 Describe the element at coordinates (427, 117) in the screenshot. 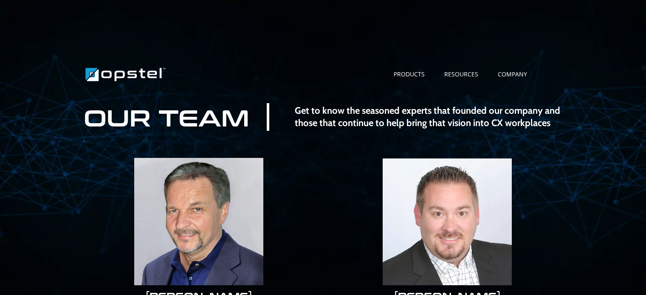

I see `strong: Get to know the seasoned experts that founded our company and those that continue to help bring t...` at that location.